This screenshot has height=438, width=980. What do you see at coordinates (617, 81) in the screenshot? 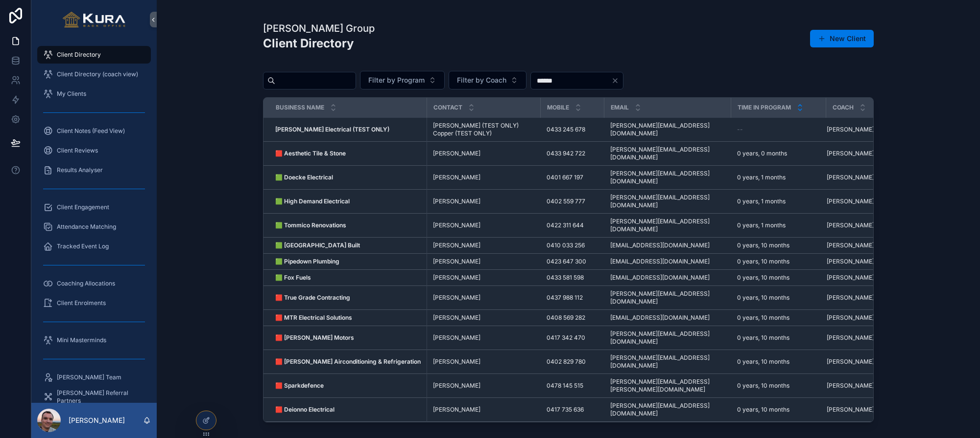
I see `button: Clear` at bounding box center [617, 81].